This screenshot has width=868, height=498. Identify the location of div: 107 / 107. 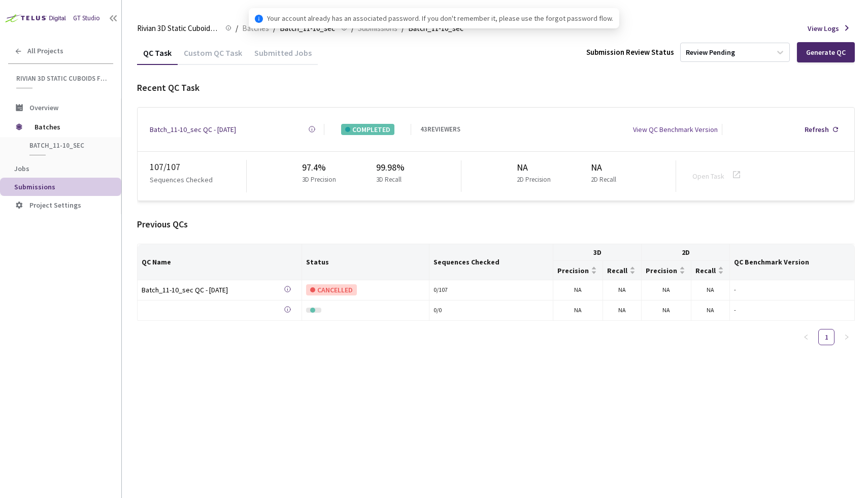
(198, 167).